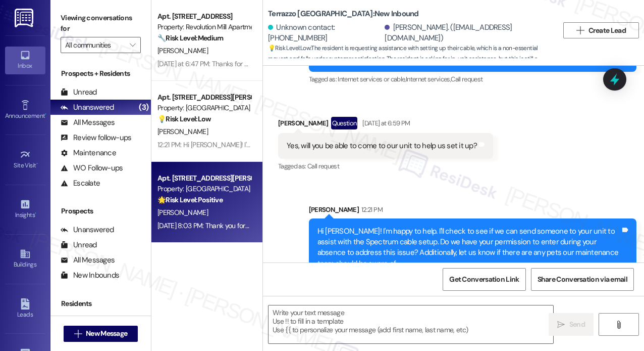  Describe the element at coordinates (571, 324) in the screenshot. I see `button: Send` at that location.